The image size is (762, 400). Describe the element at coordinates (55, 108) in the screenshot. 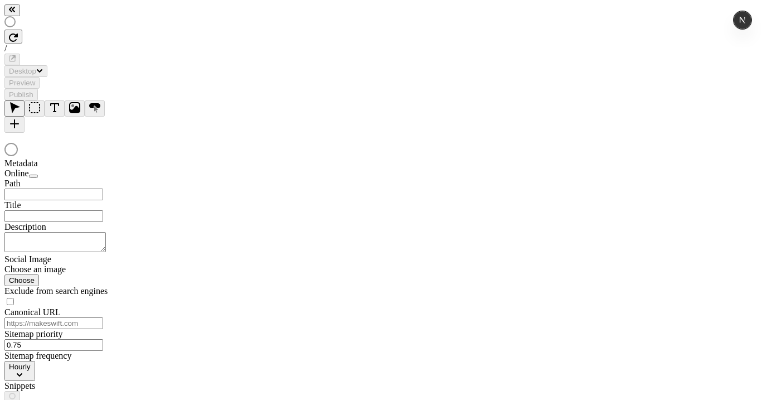

I see `button: Text` at that location.